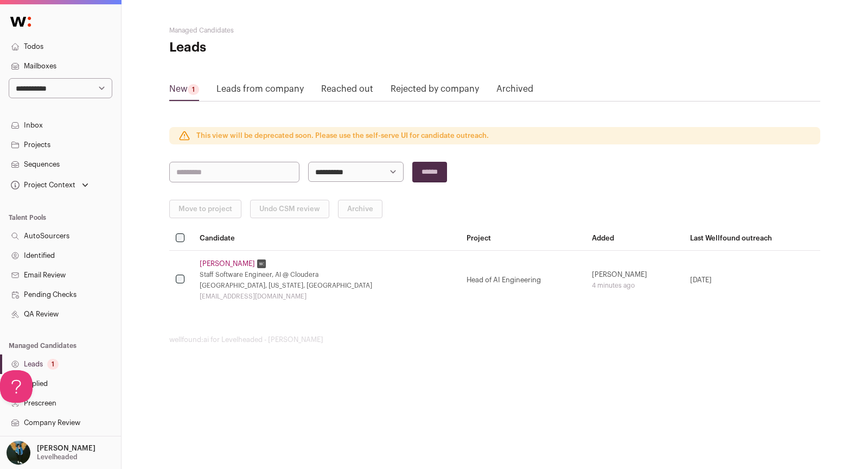  Describe the element at coordinates (278, 48) in the screenshot. I see `h1: Leads` at that location.